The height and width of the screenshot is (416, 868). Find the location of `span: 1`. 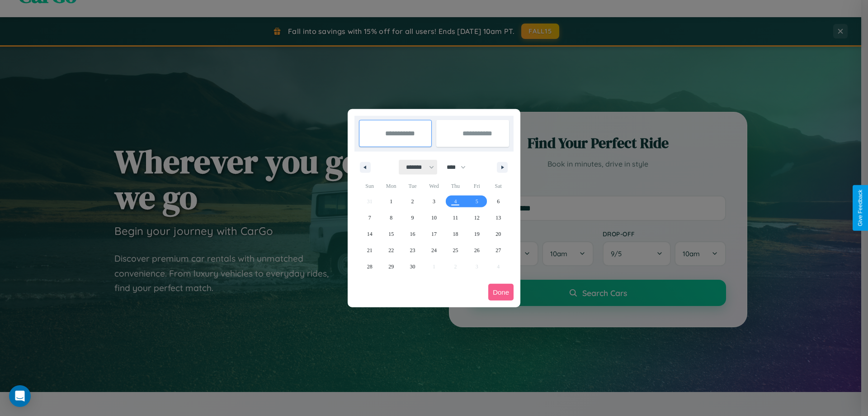

span: 1 is located at coordinates (391, 202).